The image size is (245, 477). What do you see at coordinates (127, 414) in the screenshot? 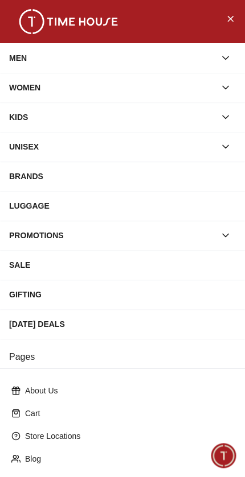
I see `p: Cart` at bounding box center [127, 414].